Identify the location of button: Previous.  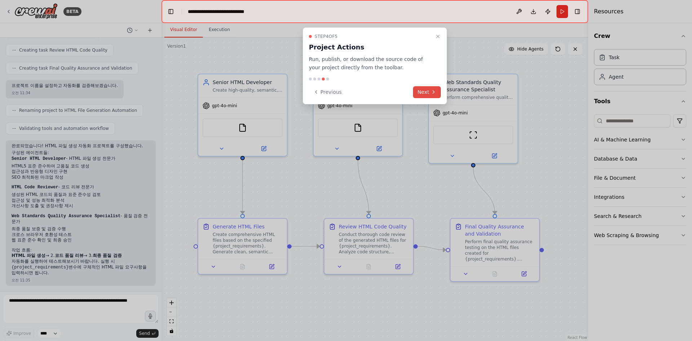
(327, 92).